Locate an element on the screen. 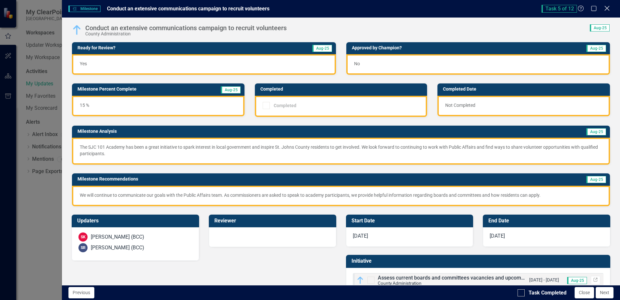 The image size is (620, 300). div: SK is located at coordinates (83, 237).